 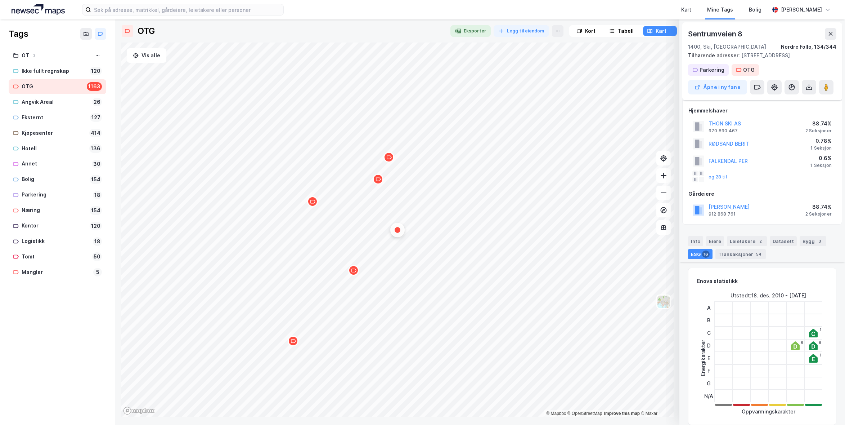 I want to click on a: OpenStreetMap, so click(x=585, y=413).